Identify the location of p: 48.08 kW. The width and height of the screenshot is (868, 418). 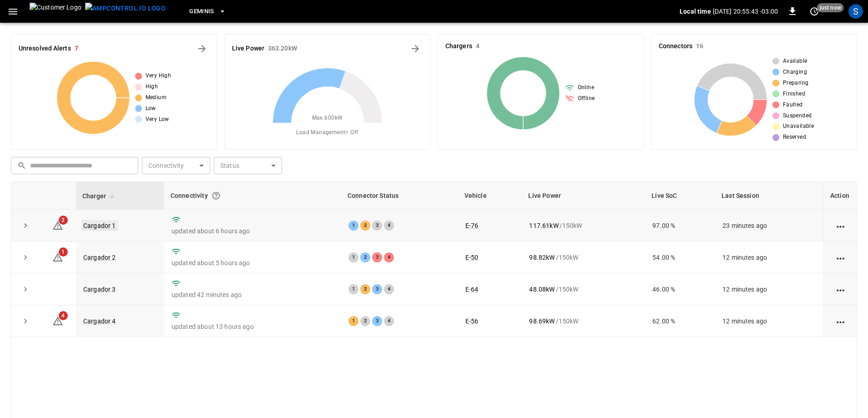
(542, 290).